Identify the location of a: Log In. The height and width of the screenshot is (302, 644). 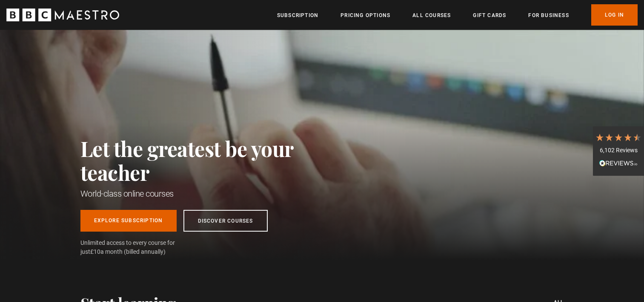
(614, 15).